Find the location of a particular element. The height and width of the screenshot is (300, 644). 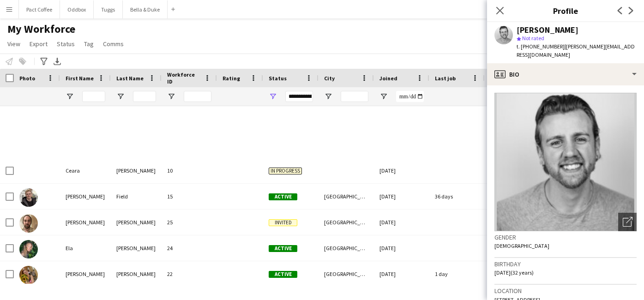

button: Tuggs is located at coordinates (108, 9).